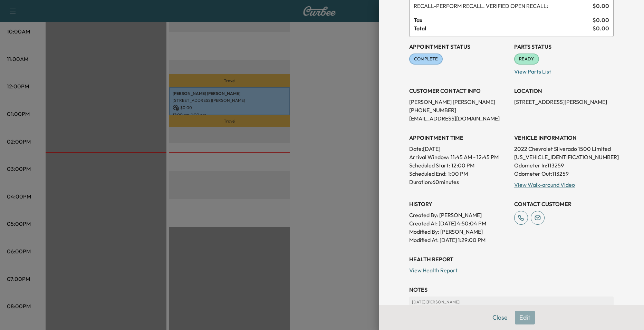 Image resolution: width=644 pixels, height=330 pixels. I want to click on button: Close, so click(500, 318).